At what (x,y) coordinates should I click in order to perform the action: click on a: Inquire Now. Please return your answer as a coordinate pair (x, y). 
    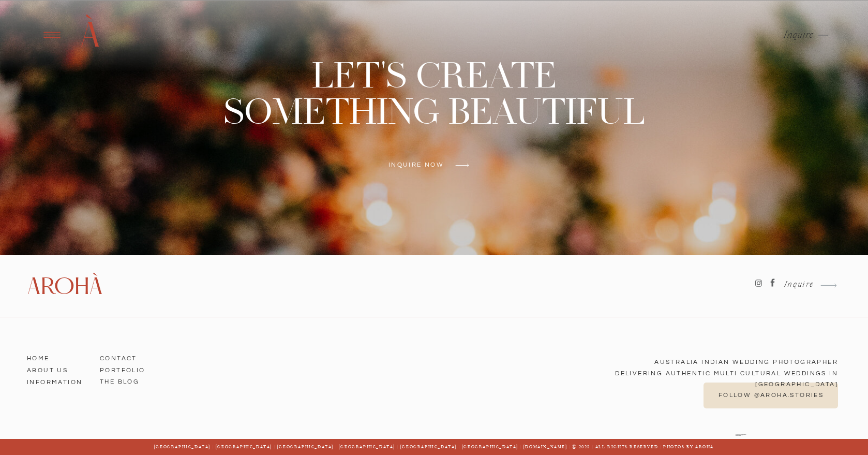
    Looking at the image, I should click on (416, 165).